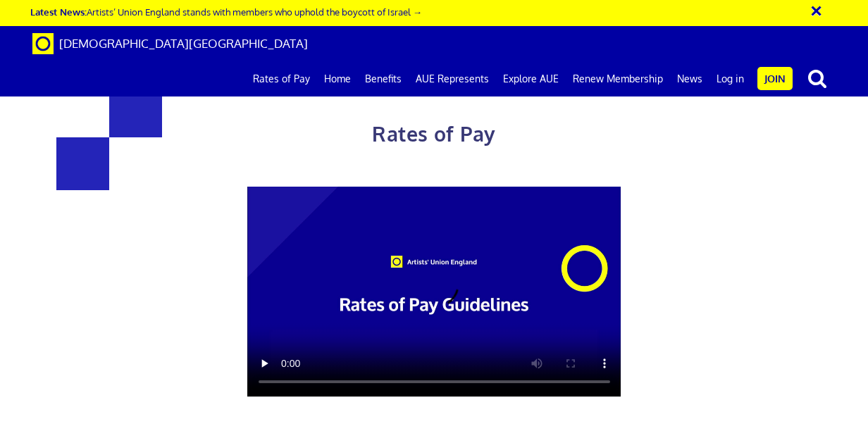  Describe the element at coordinates (338, 79) in the screenshot. I see `a: Home` at that location.